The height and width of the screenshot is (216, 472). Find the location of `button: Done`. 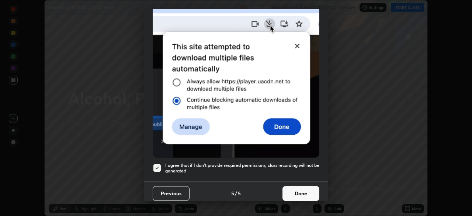

button: Done is located at coordinates (301, 193).